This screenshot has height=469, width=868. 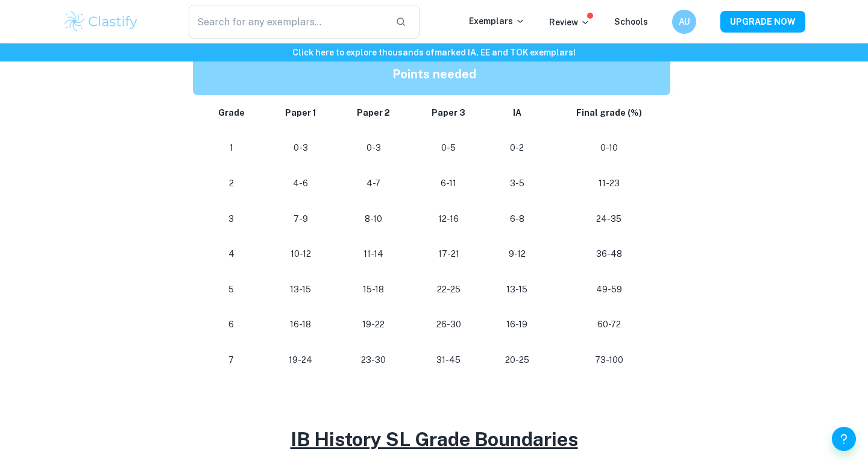 I want to click on p: 19-22, so click(x=373, y=324).